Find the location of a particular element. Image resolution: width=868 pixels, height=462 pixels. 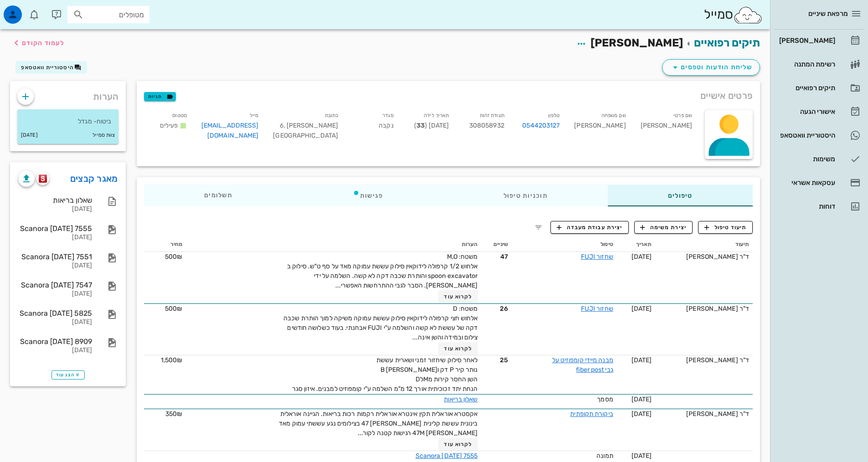

a: ביקורת תקופתית is located at coordinates (591, 413).